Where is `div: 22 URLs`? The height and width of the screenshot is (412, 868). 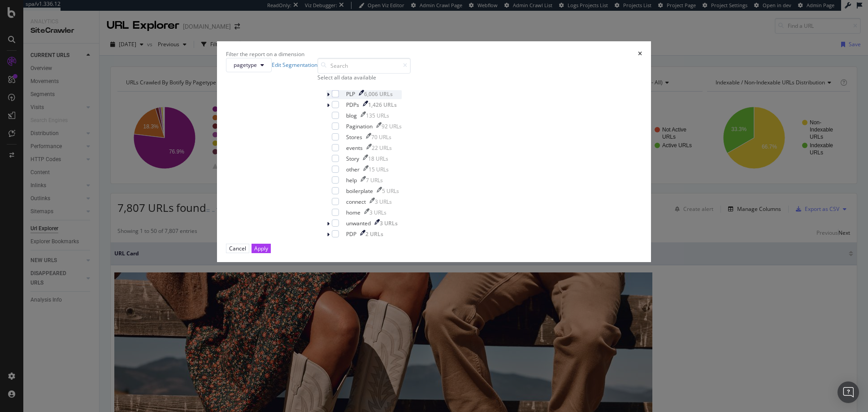
div: 22 URLs is located at coordinates (381, 148).